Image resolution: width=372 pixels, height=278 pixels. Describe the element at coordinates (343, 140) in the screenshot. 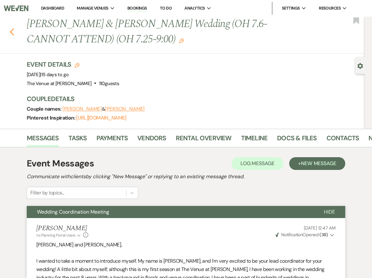

I see `a: Contacts` at that location.